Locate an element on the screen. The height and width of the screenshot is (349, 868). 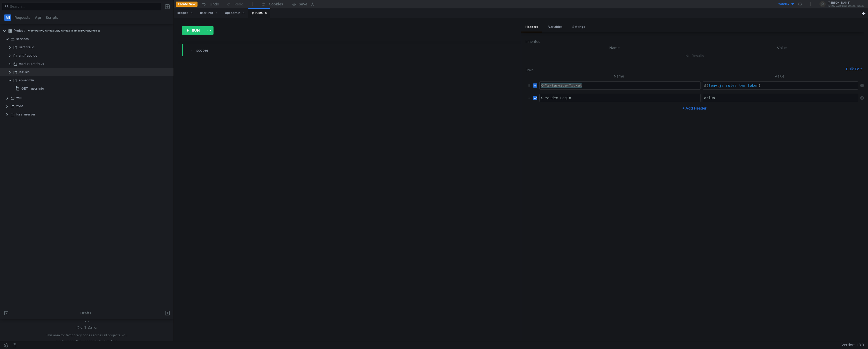
nz-embed-empty: No Results is located at coordinates (694, 55).